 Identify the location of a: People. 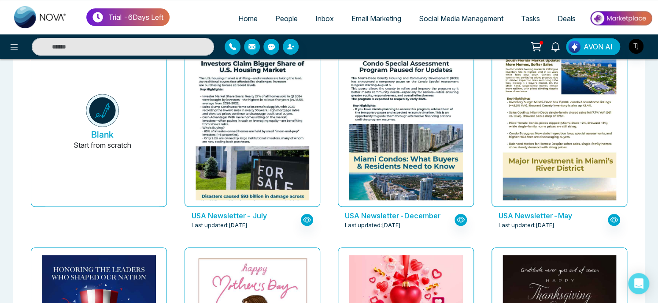
(286, 18).